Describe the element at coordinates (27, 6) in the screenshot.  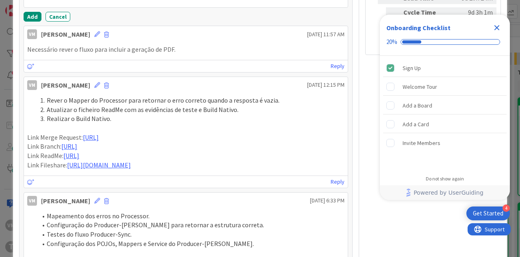
I see `span: Support` at that location.